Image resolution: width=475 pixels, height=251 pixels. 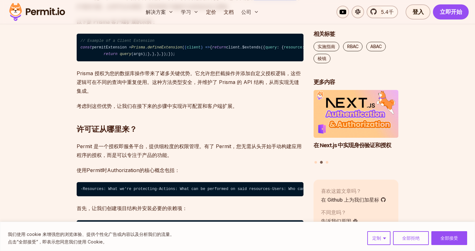 I want to click on font: 在 Next.js 中实现身份验证和授权, so click(x=352, y=144).